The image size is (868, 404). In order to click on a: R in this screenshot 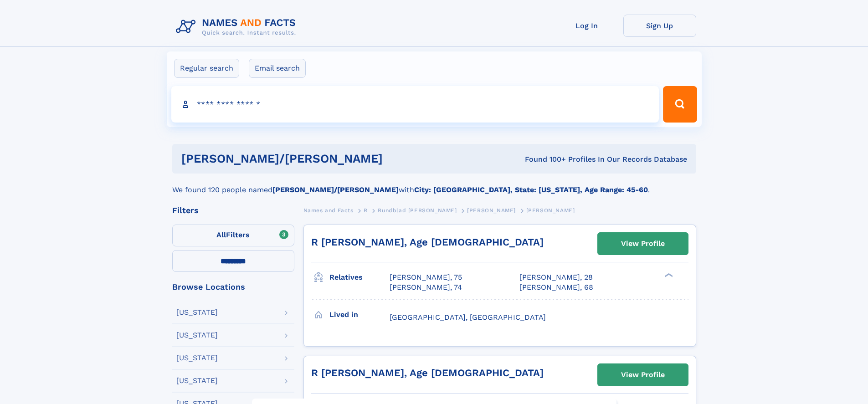, I will do `click(366, 210)`.